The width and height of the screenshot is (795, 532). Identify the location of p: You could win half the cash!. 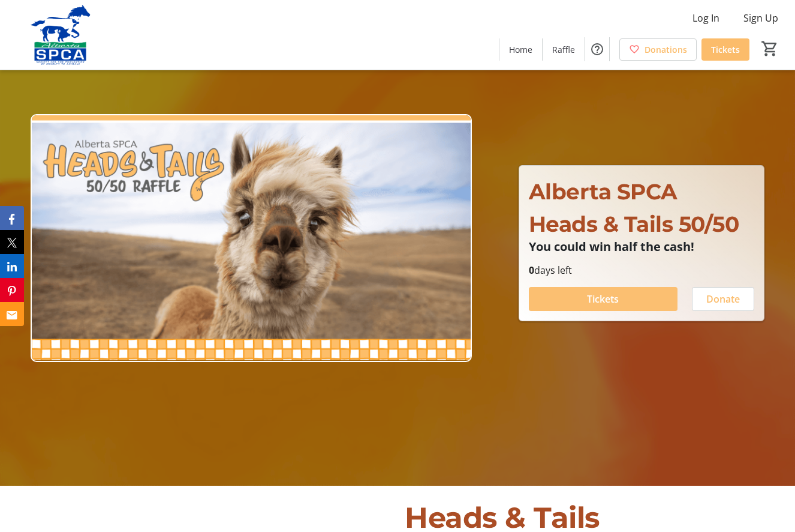
(642, 247).